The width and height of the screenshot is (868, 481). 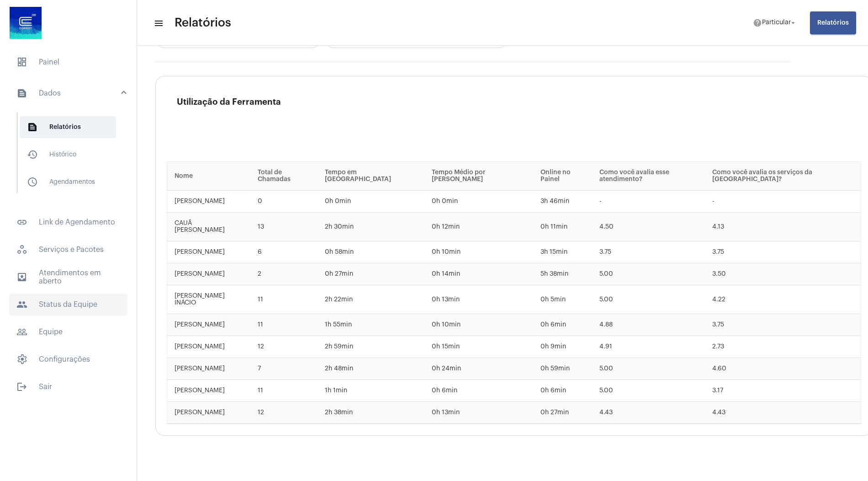 I want to click on td: 2h 38min, so click(x=371, y=413).